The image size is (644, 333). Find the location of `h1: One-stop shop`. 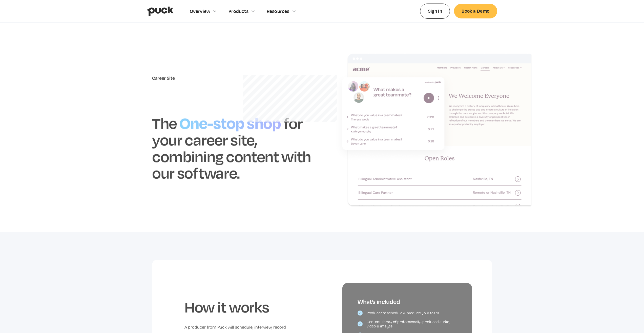

h1: One-stop shop is located at coordinates (230, 122).